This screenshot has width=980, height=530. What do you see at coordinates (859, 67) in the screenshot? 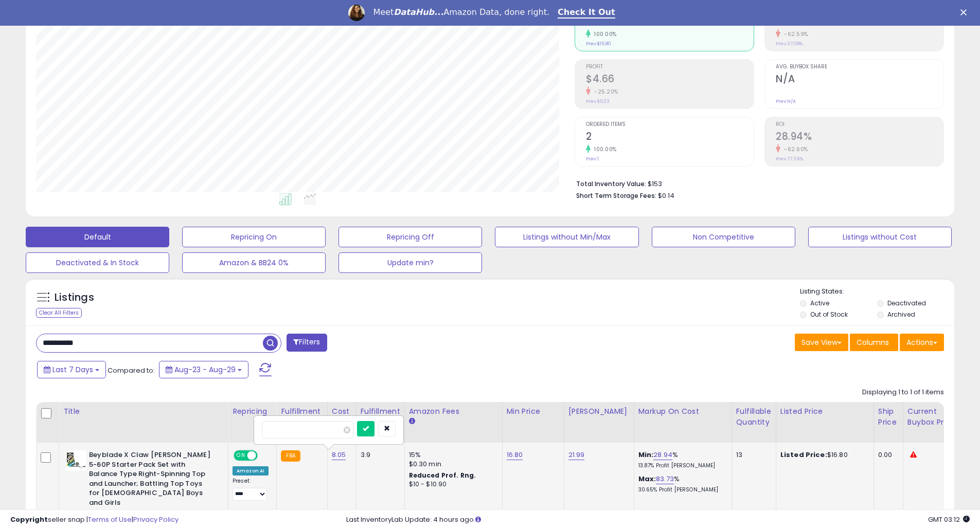
I see `span: Avg. Buybox Share` at bounding box center [859, 67].